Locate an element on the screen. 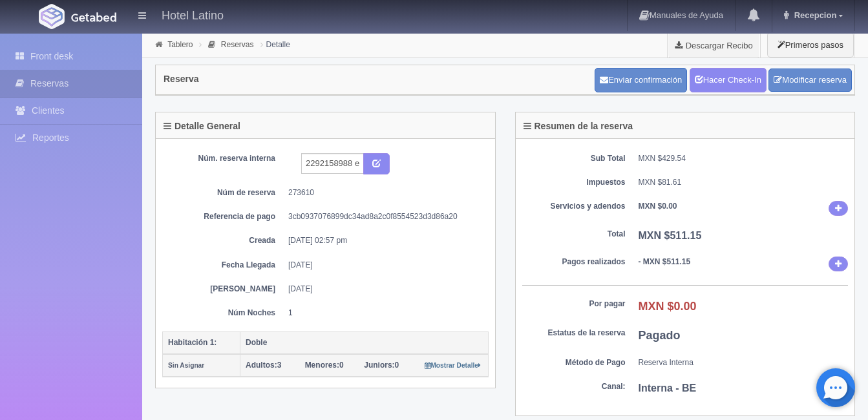 This screenshot has width=868, height=420. dt: Canal: is located at coordinates (574, 387).